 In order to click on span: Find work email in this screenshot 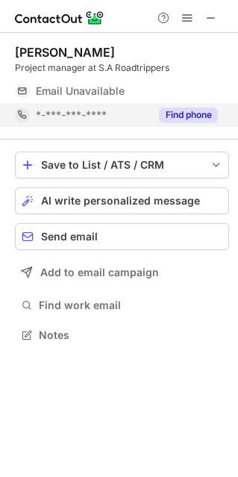, I will do `click(131, 305)`.